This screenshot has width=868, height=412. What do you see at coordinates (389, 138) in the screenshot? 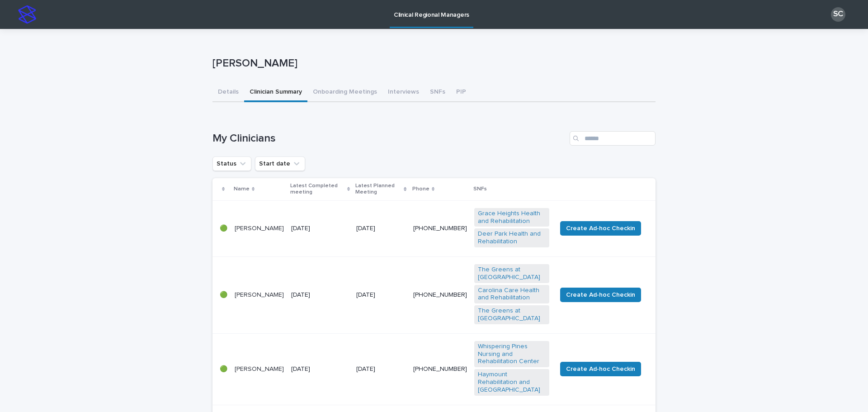
I see `h1: My Clinicians` at bounding box center [389, 138].